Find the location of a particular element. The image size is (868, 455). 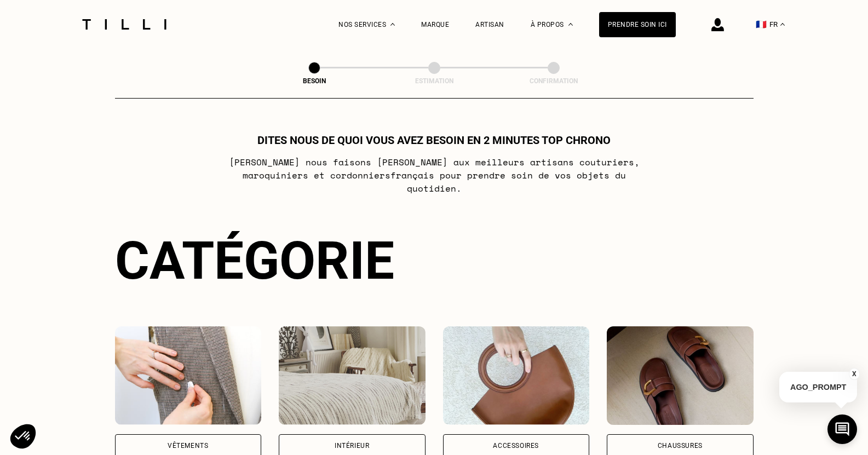

img: Accessoires is located at coordinates (516, 375).